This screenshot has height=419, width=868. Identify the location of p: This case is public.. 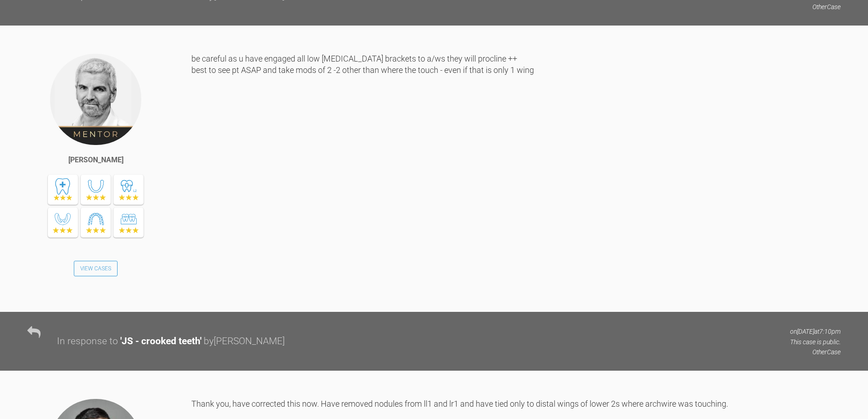
(816, 342).